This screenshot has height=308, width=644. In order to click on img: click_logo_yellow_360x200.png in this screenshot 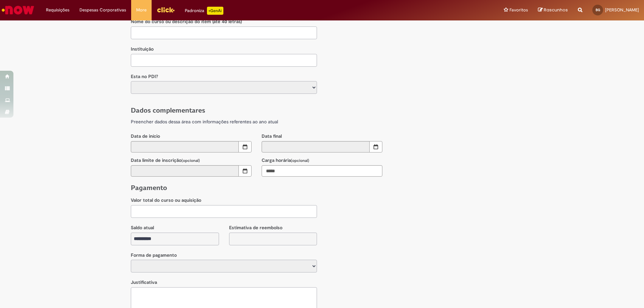, I will do `click(165, 10)`.